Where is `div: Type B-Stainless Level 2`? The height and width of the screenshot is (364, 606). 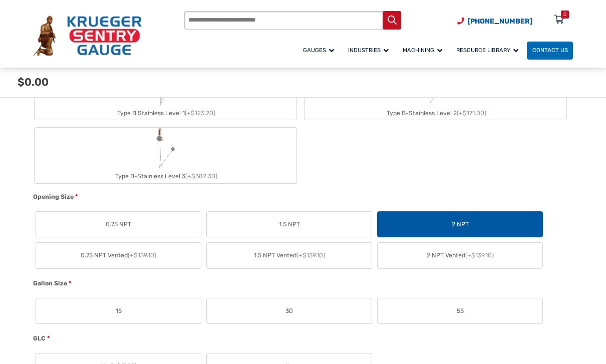 div: Type B-Stainless Level 2 is located at coordinates (436, 113).